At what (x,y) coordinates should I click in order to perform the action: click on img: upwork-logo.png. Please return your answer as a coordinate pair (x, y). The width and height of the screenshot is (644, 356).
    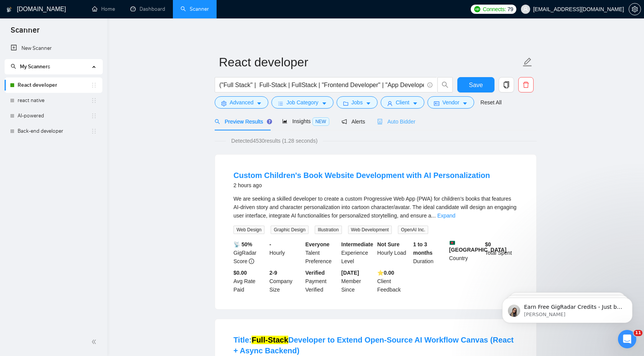
    Looking at the image, I should click on (477, 9).